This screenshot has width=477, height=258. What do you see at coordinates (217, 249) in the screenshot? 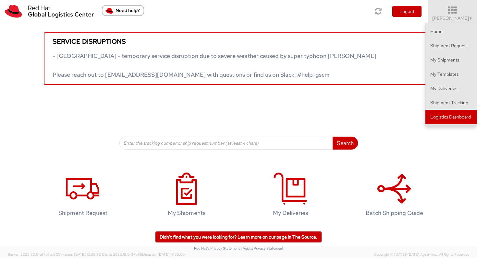
I see `a: Red Hat's Privacy Statement` at bounding box center [217, 249].